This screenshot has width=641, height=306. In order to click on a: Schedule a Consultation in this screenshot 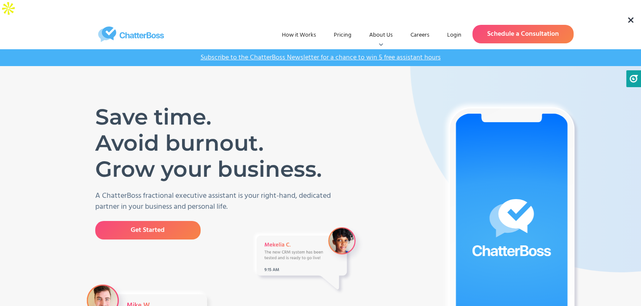, I will do `click(523, 34)`.